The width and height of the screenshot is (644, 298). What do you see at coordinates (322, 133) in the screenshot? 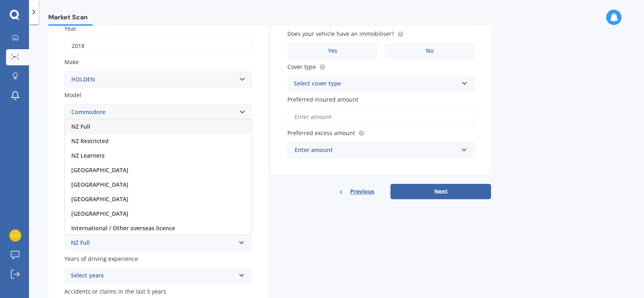
I see `span: Preferred excess amount` at bounding box center [322, 133].